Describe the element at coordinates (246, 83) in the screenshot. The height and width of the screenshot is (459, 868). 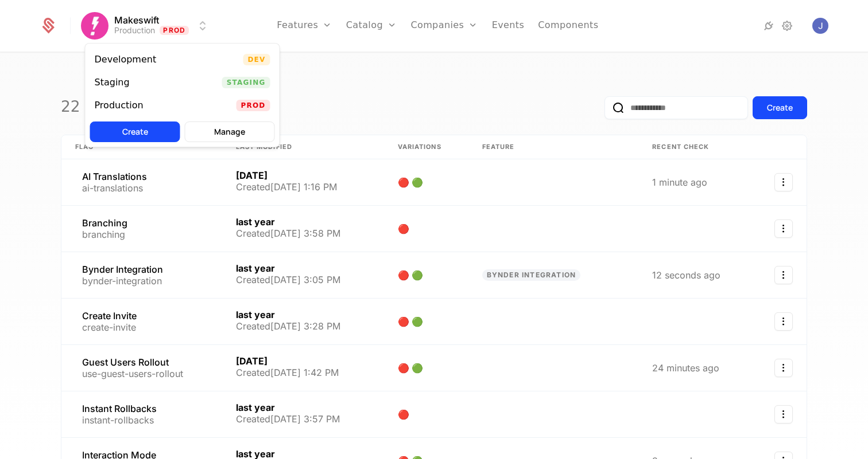
I see `span: Staging` at that location.